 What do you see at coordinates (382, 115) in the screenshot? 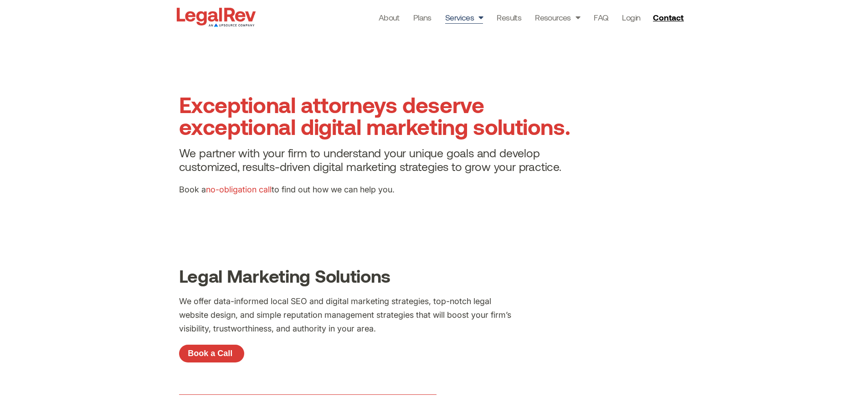
I see `h1: Exceptional attorneys deserve exceptional digital marketing solutions.` at bounding box center [382, 115].